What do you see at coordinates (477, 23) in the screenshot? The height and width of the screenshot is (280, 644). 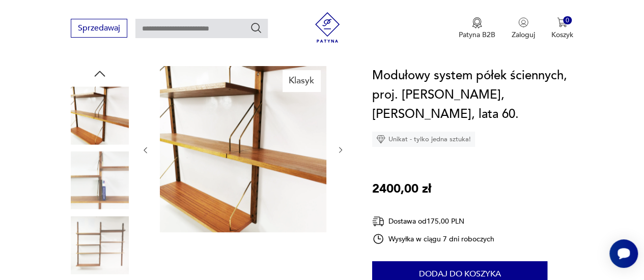 I see `img: Ikona medalu` at bounding box center [477, 23].